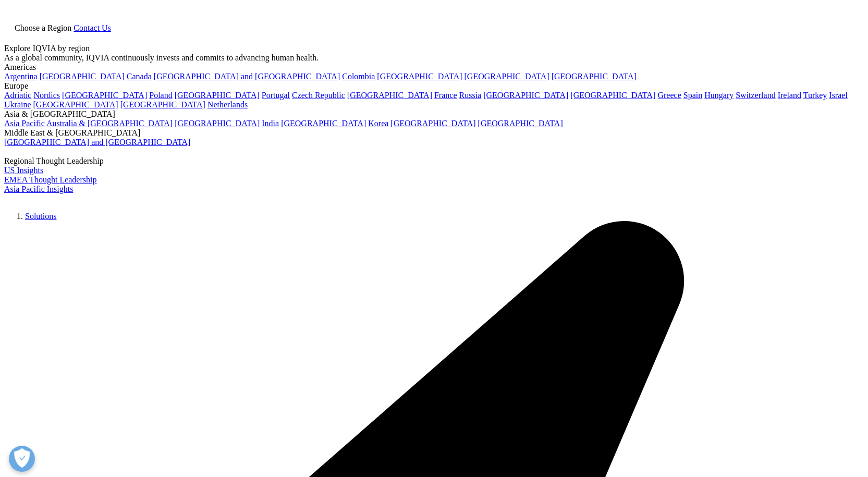 This screenshot has height=477, width=868. Describe the element at coordinates (434, 161) in the screenshot. I see `div: Regional Thought Leadership` at that location.